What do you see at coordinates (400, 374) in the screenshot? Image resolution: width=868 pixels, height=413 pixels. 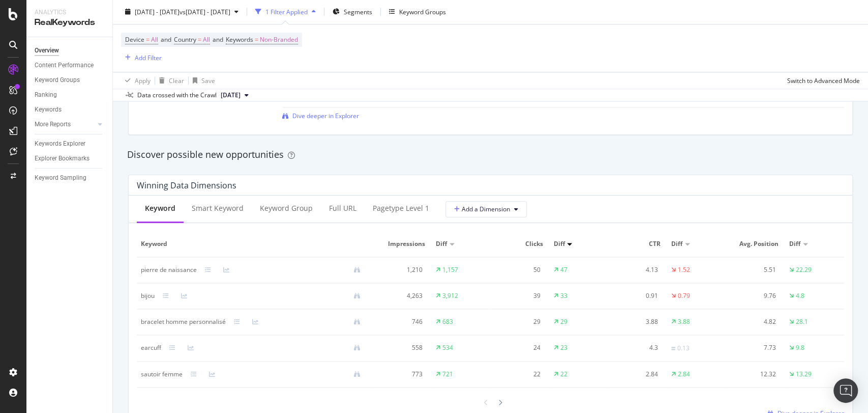 I see `div: 773` at bounding box center [400, 374].